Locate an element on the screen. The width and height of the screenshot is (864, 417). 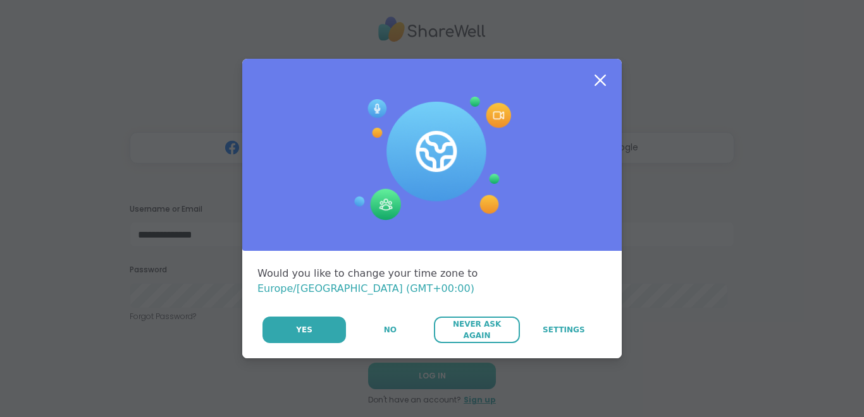
span: Yes is located at coordinates (304, 330).